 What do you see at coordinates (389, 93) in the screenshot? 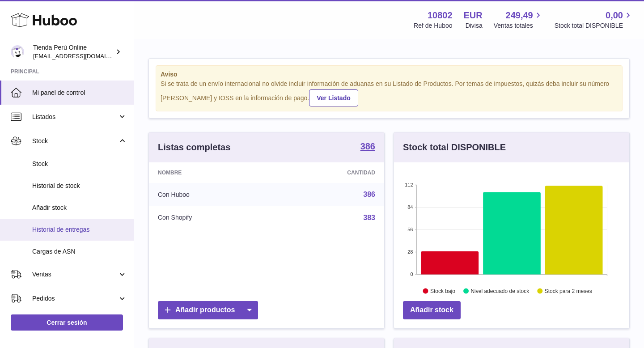
I see `div: Si se trata de un envío internacional no olvide incluir información de aduanas en su Listado de P...` at bounding box center [389, 93].